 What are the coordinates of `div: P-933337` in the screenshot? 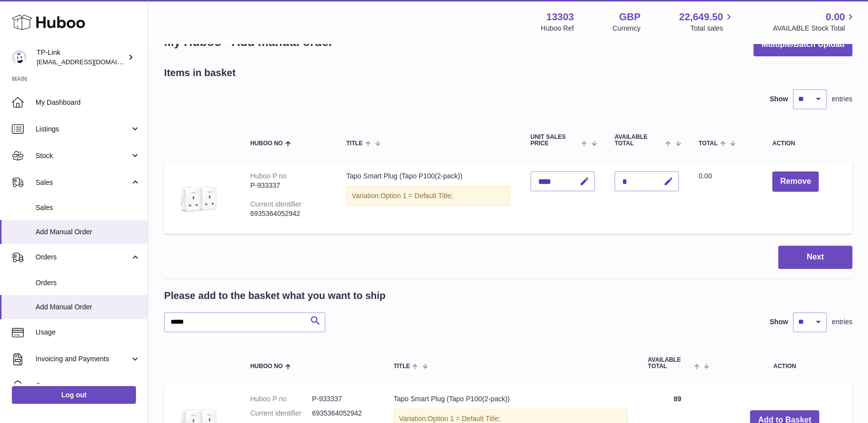 It's located at (288, 185).